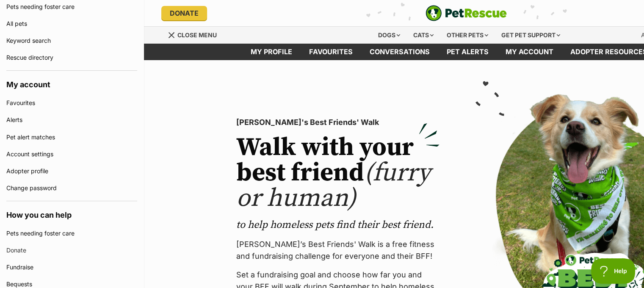 Image resolution: width=644 pixels, height=288 pixels. What do you see at coordinates (423, 35) in the screenshot?
I see `div: Cats` at bounding box center [423, 35].